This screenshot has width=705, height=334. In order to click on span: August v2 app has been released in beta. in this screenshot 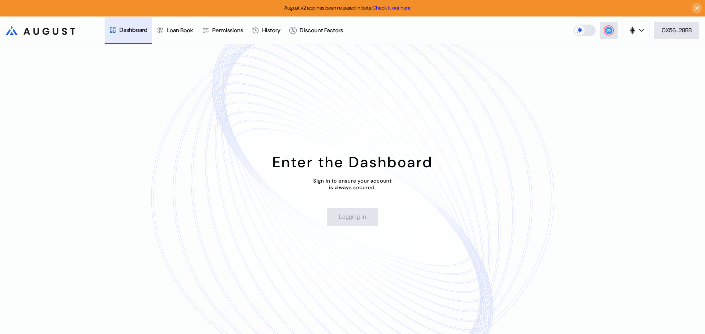, I will do `click(347, 8)`.